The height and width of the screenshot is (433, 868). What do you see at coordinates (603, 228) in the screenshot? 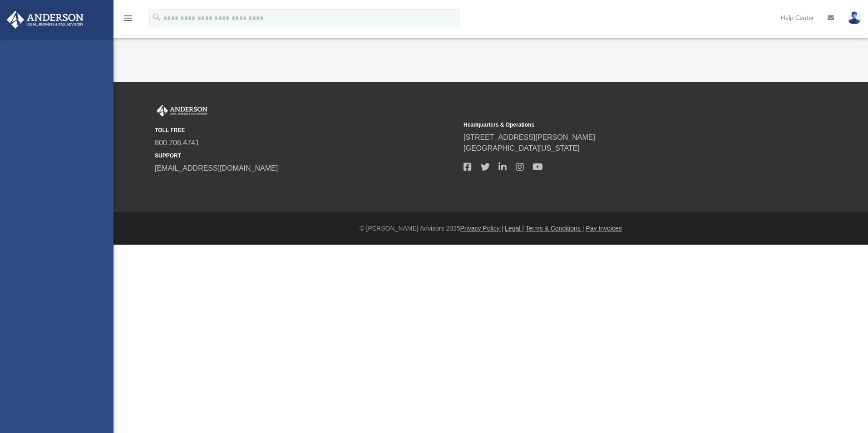
I see `a: Pay Invoices` at bounding box center [603, 228].